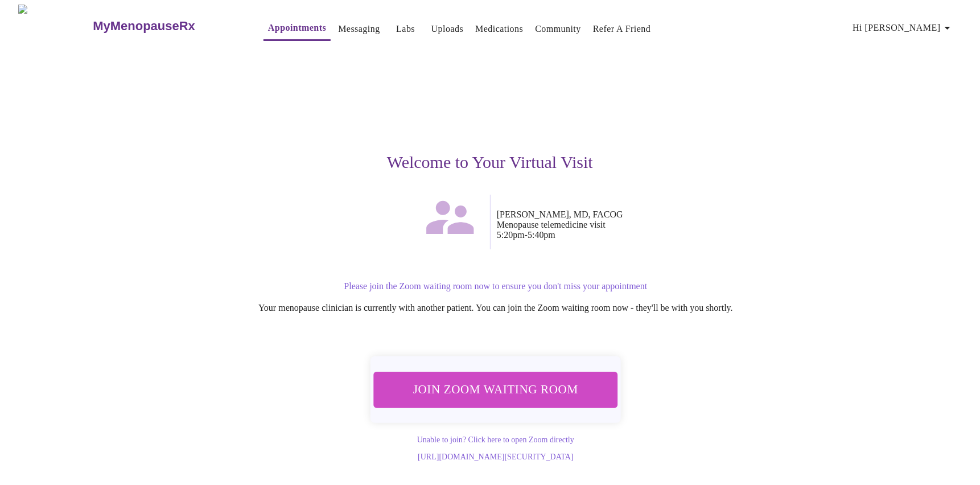 The image size is (980, 485). Describe the element at coordinates (558, 29) in the screenshot. I see `a: Community` at that location.